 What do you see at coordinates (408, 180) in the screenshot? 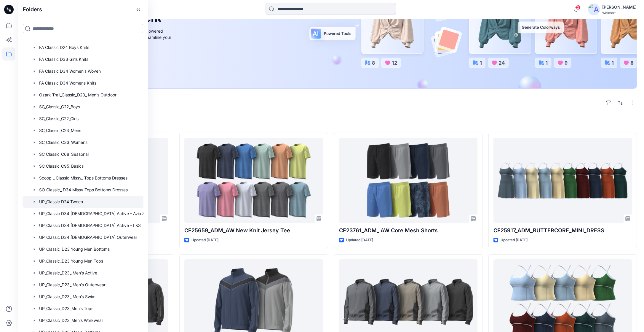
I see `a: CF23761_ADM_ AW Core Mesh Shorts` at bounding box center [408, 180].